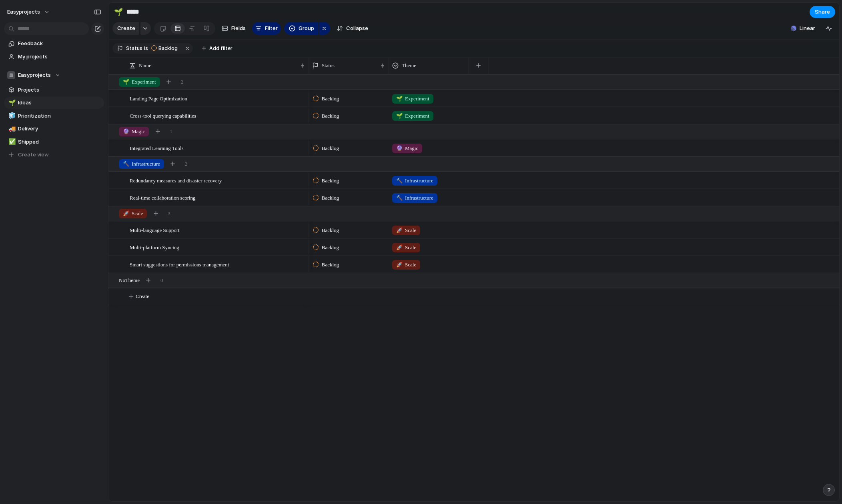 Image resolution: width=842 pixels, height=504 pixels. Describe the element at coordinates (822, 12) in the screenshot. I see `button: Share` at that location.